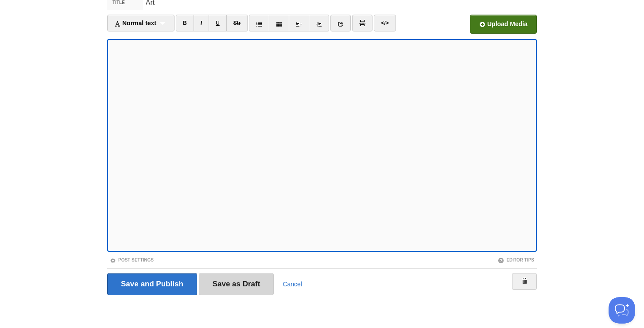 The image size is (644, 328). Describe the element at coordinates (152, 284) in the screenshot. I see `input: Save and Publish` at that location.